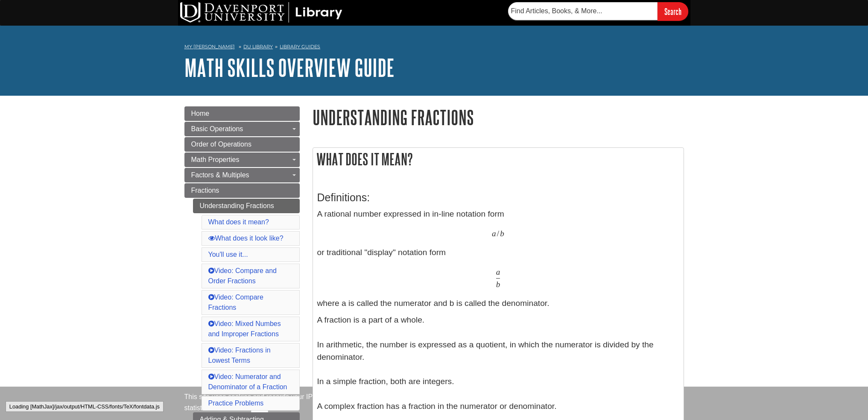 The width and height of the screenshot is (868, 420). I want to click on a: Library Guides, so click(300, 47).